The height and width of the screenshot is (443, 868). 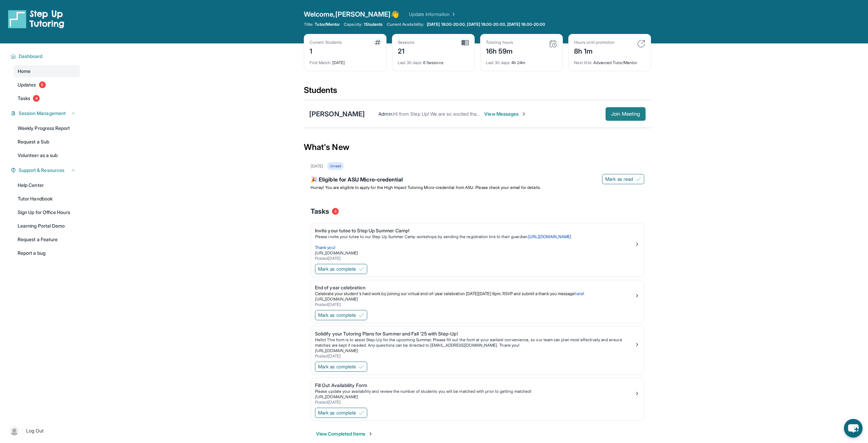 What do you see at coordinates (46, 170) in the screenshot?
I see `button: Support & Resources` at bounding box center [46, 170].